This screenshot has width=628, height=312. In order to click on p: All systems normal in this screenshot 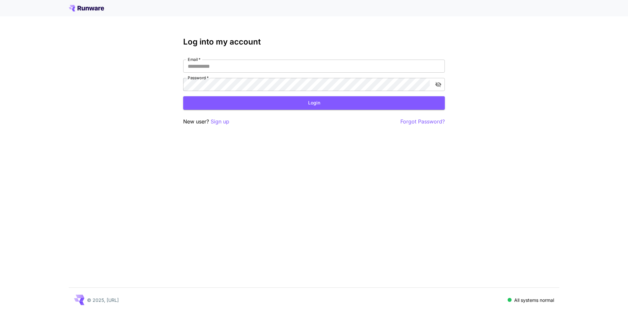, I will do `click(534, 300)`.